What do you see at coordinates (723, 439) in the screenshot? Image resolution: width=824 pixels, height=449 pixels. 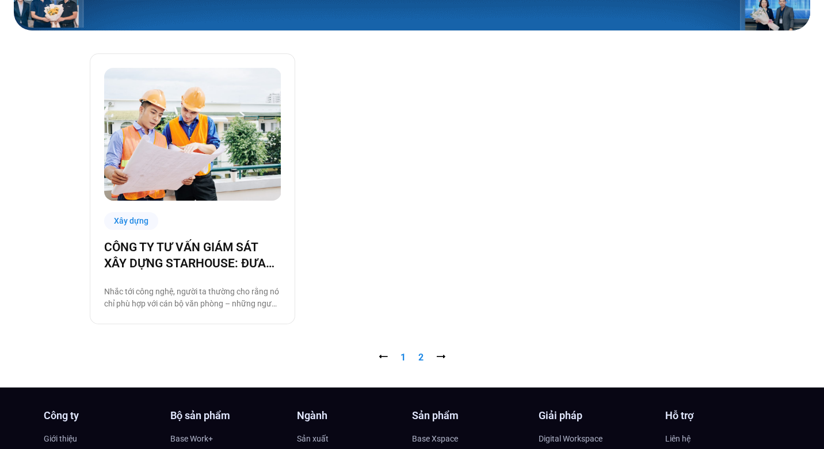 I see `a: Liên hệ` at bounding box center [723, 439].